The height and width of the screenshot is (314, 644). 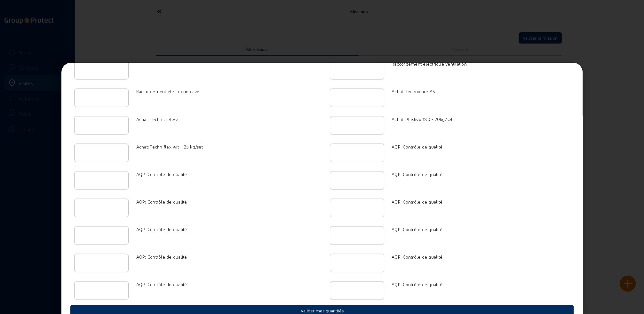 I want to click on span: Achat: Technicure AS, so click(x=414, y=91).